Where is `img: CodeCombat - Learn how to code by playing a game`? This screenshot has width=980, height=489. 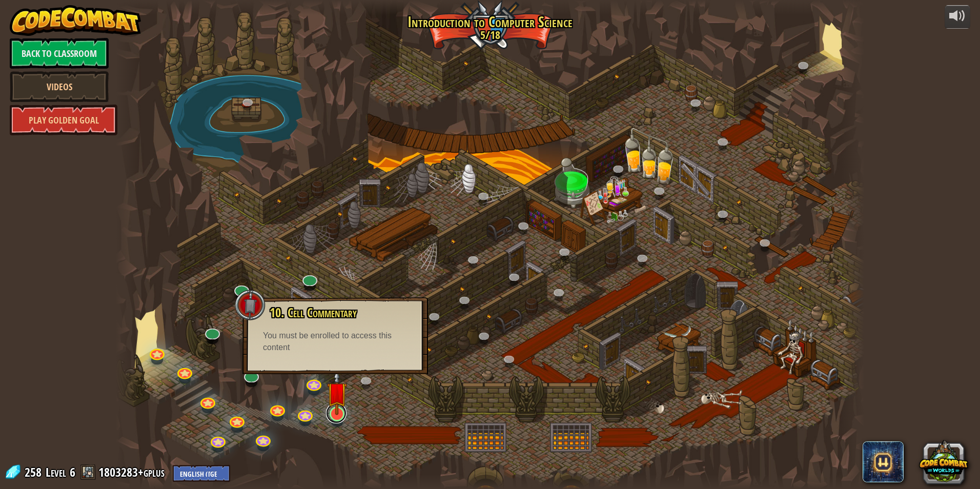 img: CodeCombat - Learn how to code by playing a game is located at coordinates (75, 20).